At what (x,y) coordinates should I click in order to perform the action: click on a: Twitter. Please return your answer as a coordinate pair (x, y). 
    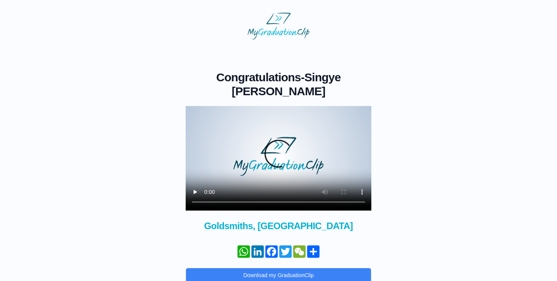
    Looking at the image, I should click on (285, 251).